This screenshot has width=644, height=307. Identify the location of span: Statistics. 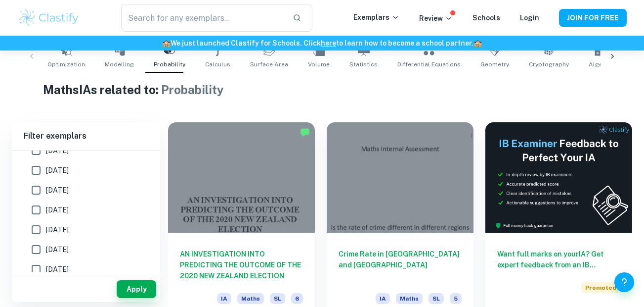
(363, 64).